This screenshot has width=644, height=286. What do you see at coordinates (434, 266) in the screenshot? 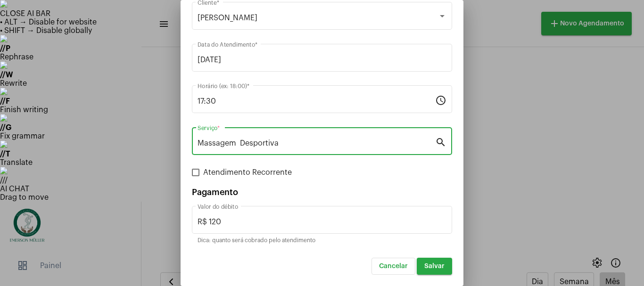
I see `span: Salvar` at bounding box center [434, 266].